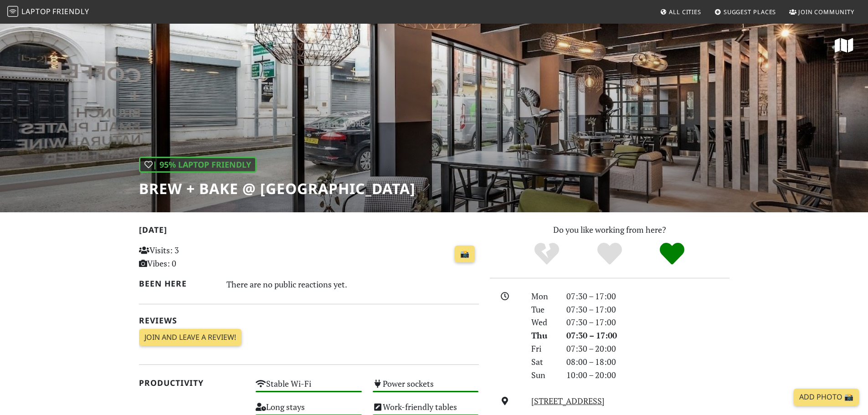 The image size is (868, 415). What do you see at coordinates (751, 12) in the screenshot?
I see `span: Suggest Places` at bounding box center [751, 12].